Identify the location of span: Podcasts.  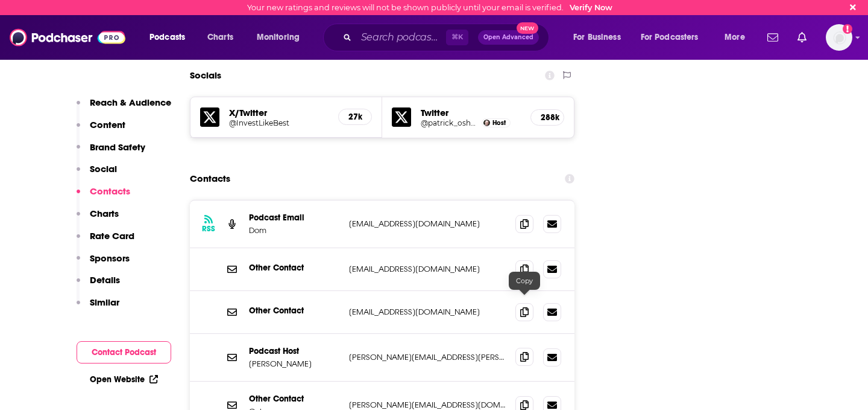
(167, 38).